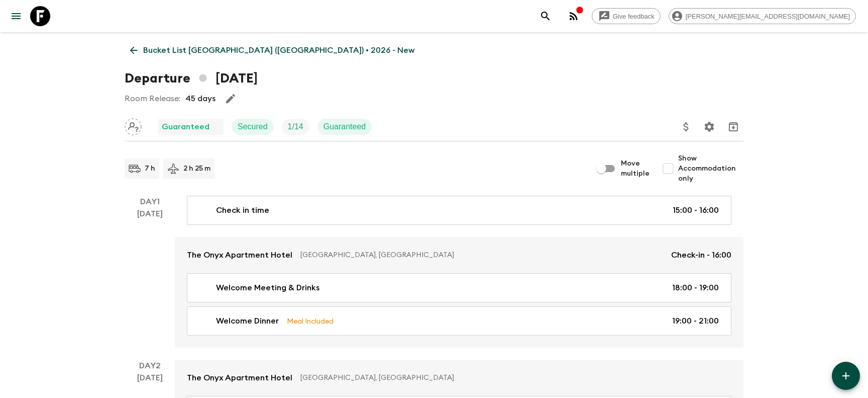  Describe the element at coordinates (150, 201) in the screenshot. I see `p: Day 1` at that location.